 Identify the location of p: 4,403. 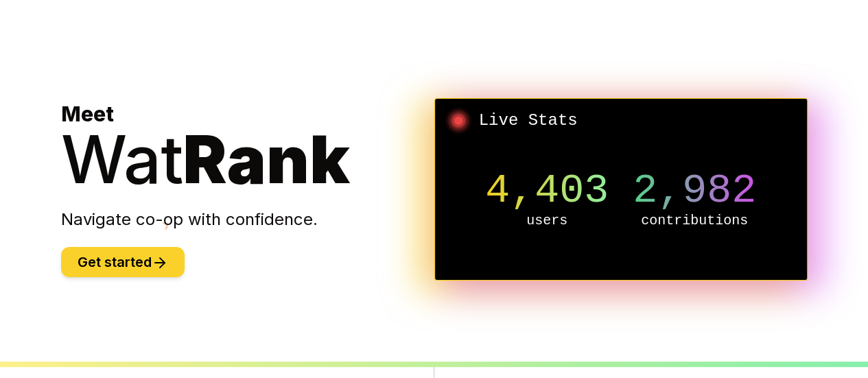
(547, 191).